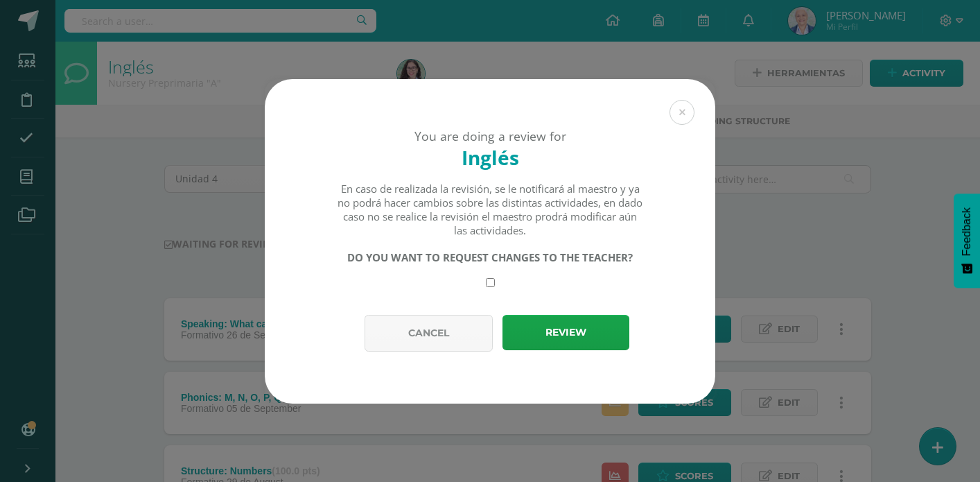 The image size is (980, 482). Describe the element at coordinates (490, 136) in the screenshot. I see `div: You are doing a review for` at that location.